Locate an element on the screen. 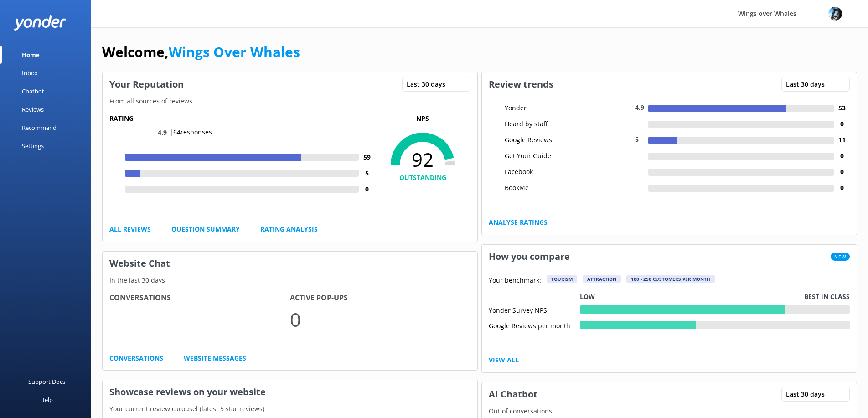 The width and height of the screenshot is (868, 418). img: yonder-white-logo.png is located at coordinates (40, 23).